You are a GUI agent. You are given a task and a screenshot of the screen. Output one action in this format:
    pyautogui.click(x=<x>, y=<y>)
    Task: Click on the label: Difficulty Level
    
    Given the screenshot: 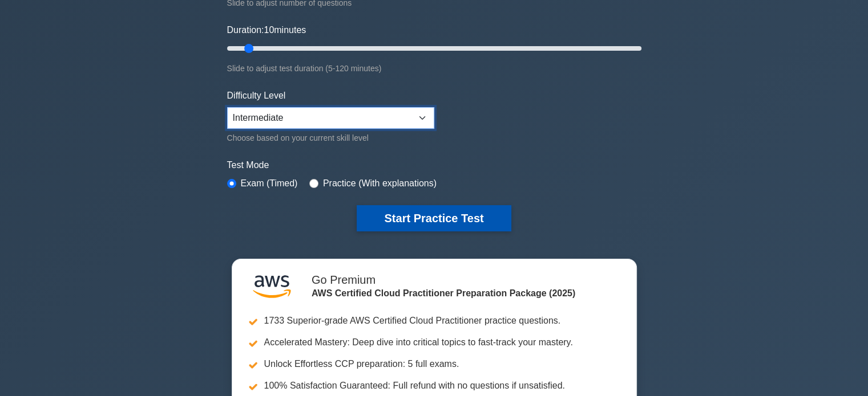 What is the action you would take?
    pyautogui.click(x=256, y=96)
    